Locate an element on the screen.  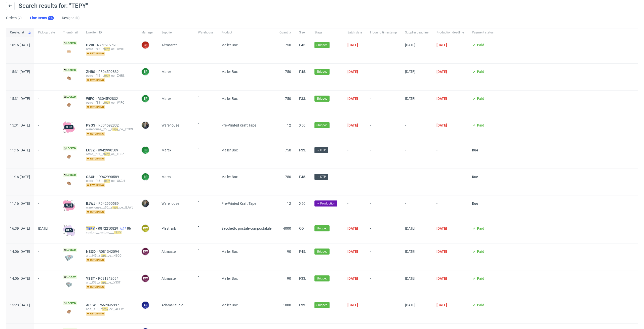
span: Marex is located at coordinates (166, 177).